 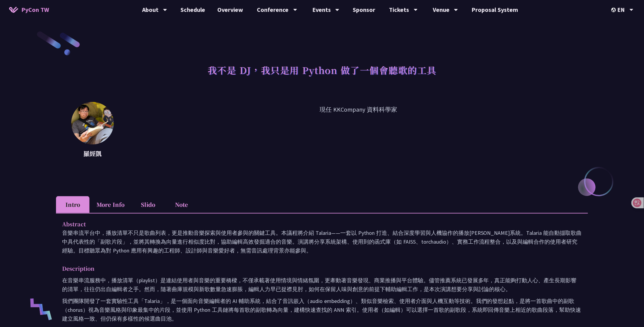 What do you see at coordinates (322, 285) in the screenshot?
I see `p: 在音樂串流服務中，播放清單（playlist）是連結使用者與音樂的重要橋樑，不僅承載著使用情境與情緒氛圍，更牽動著音樂發現、商業推播與平台體驗。儘管推薦系統已發展多年，真正能夠打動人心、產生長期...` at bounding box center [322, 285].